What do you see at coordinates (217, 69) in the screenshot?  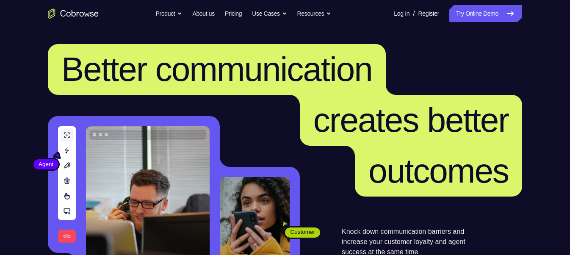 I see `span: Better communication` at bounding box center [217, 69].